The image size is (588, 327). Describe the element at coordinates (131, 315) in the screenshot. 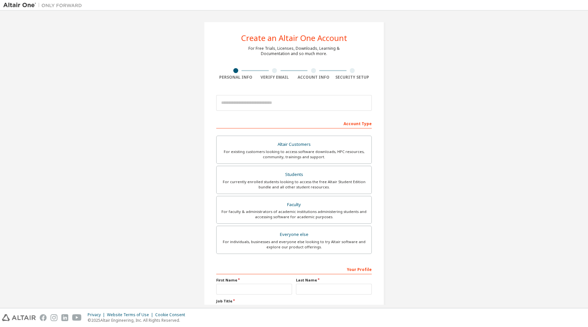

I see `div: Website Terms of Use` at that location.